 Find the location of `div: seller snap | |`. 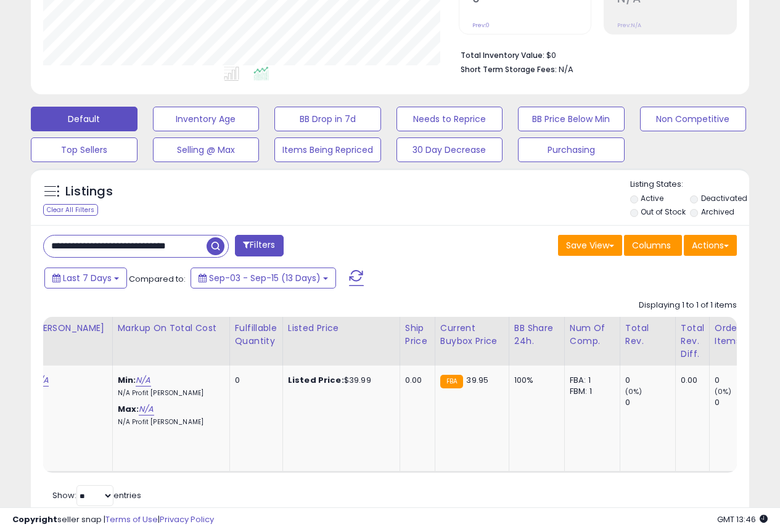

div: seller snap | | is located at coordinates (113, 520).